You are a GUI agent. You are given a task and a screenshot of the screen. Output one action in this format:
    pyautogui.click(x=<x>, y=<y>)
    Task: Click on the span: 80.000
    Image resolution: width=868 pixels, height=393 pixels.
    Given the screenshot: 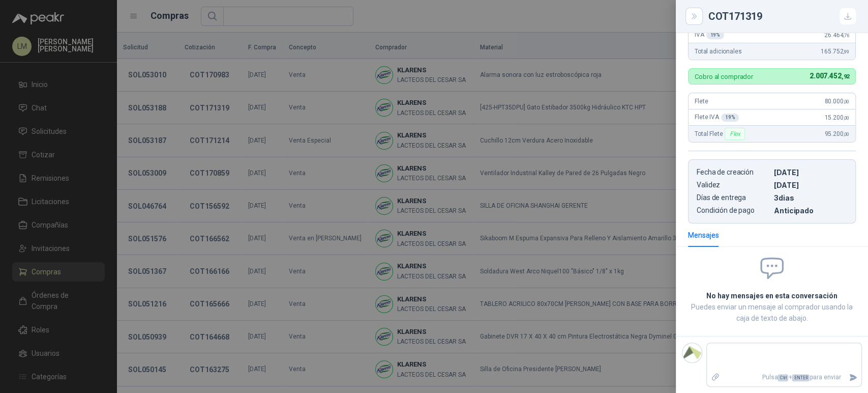 What is the action you would take?
    pyautogui.click(x=837, y=101)
    